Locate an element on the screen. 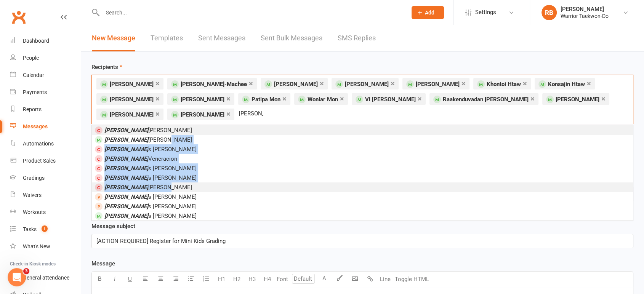  div: Product Sales is located at coordinates (39, 161).